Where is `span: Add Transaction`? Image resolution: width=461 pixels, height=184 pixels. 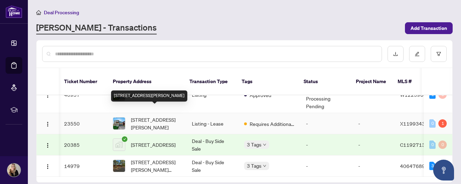 span: Add Transaction is located at coordinates (429, 28).